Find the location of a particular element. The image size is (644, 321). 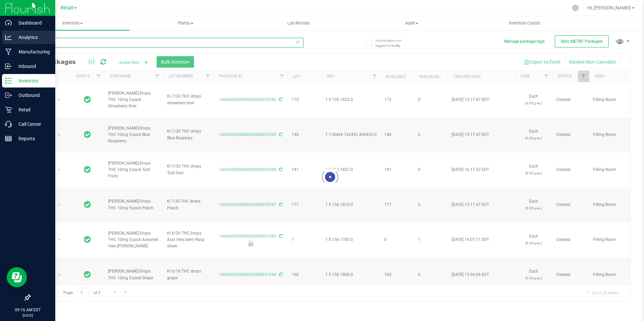

a: Lab Results is located at coordinates (299, 23).